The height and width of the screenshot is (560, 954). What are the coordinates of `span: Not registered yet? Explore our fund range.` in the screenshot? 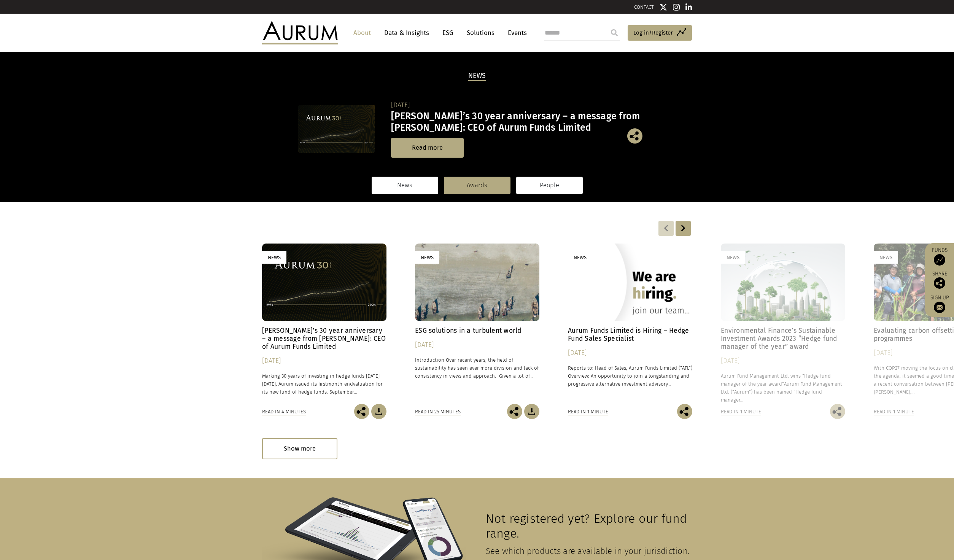 It's located at (586, 526).